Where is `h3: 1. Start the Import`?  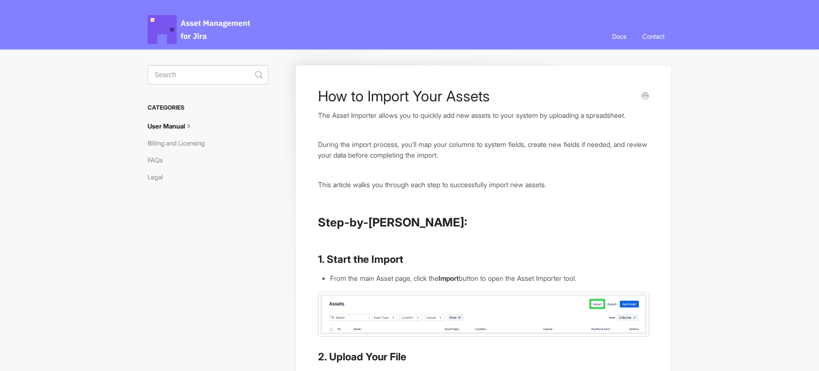 h3: 1. Start the Import is located at coordinates (483, 260).